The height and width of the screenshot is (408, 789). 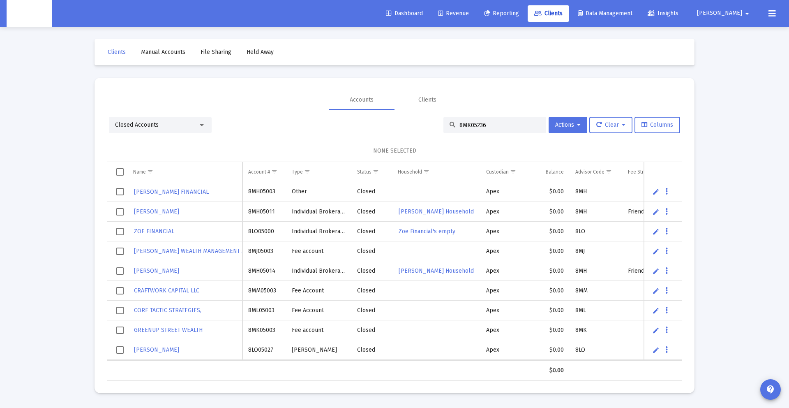 I want to click on span: Clear, so click(x=611, y=125).